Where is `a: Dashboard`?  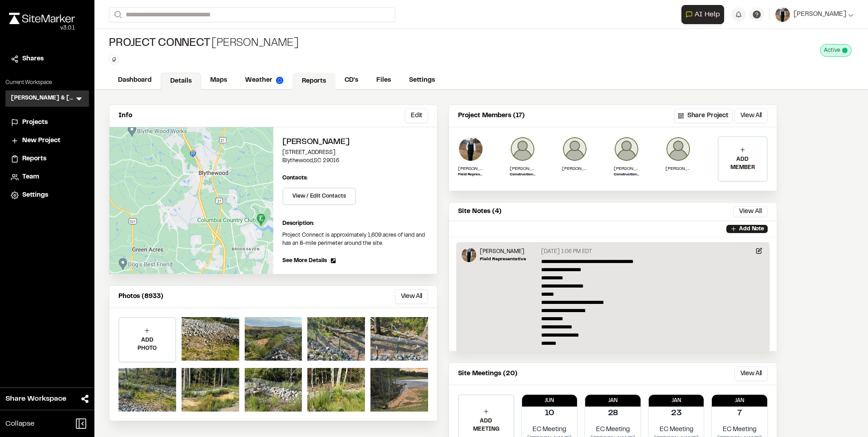 a: Dashboard is located at coordinates (135, 81).